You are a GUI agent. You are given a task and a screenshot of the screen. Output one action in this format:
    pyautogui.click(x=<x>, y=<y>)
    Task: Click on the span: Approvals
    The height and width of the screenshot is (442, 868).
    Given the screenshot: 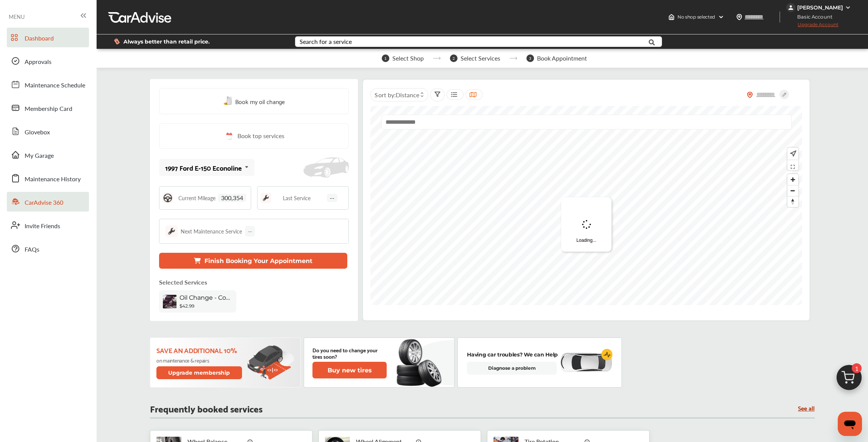 What is the action you would take?
    pyautogui.click(x=38, y=62)
    